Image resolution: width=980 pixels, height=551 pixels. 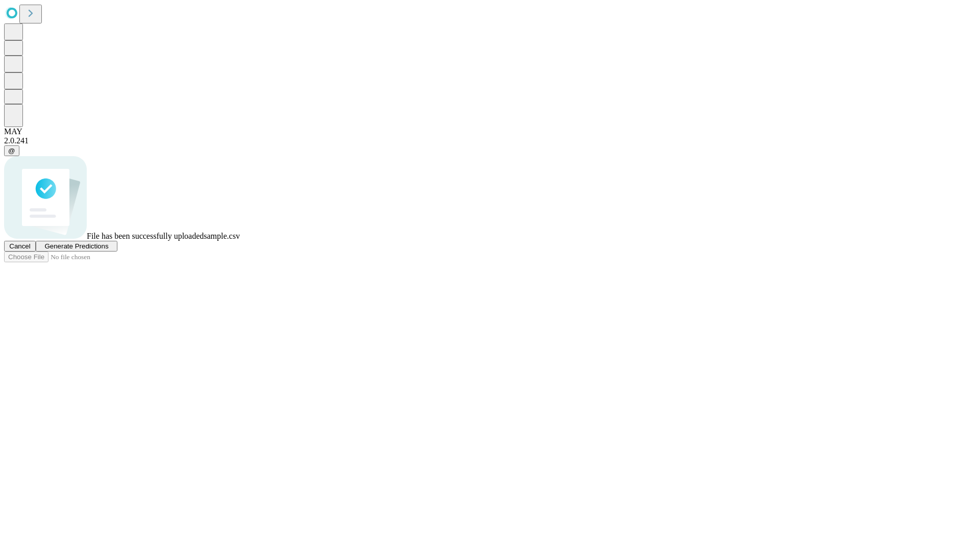 What do you see at coordinates (490, 132) in the screenshot?
I see `div: MAY` at bounding box center [490, 132].